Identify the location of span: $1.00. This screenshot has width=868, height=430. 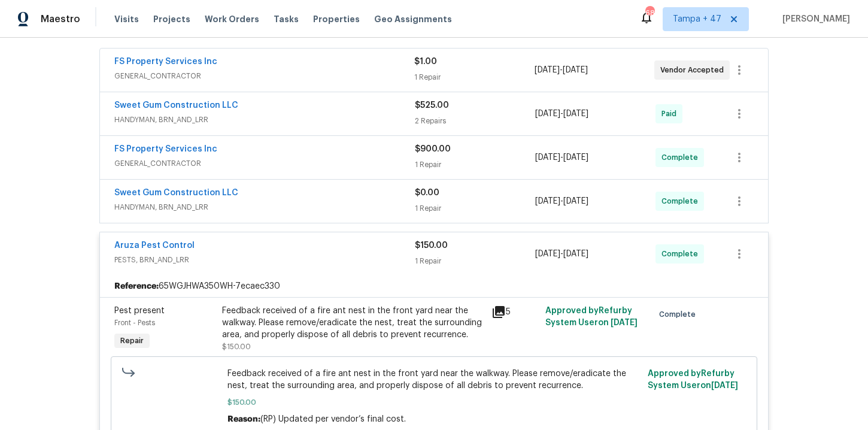
(426, 61).